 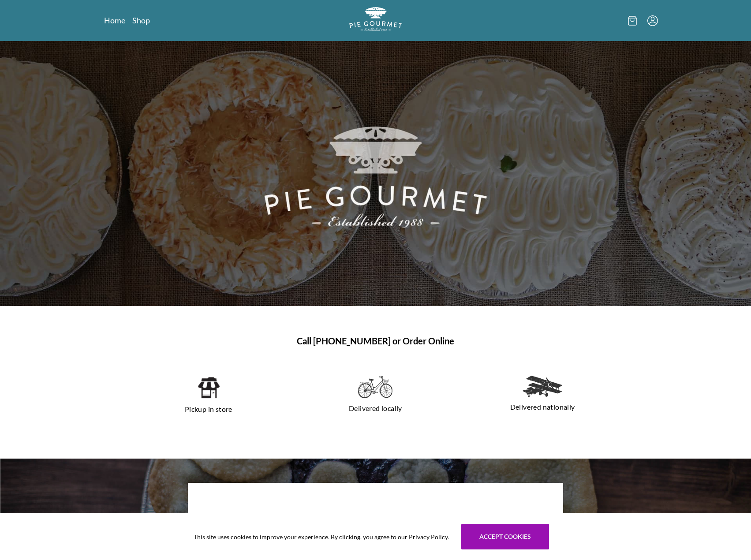 What do you see at coordinates (375, 408) in the screenshot?
I see `p: Delivered locally` at bounding box center [375, 408].